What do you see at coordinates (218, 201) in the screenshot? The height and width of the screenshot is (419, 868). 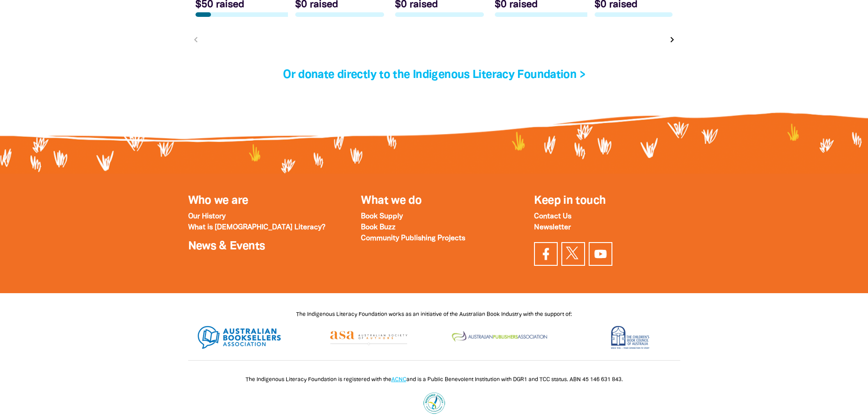 I see `a: Who we are` at bounding box center [218, 201].